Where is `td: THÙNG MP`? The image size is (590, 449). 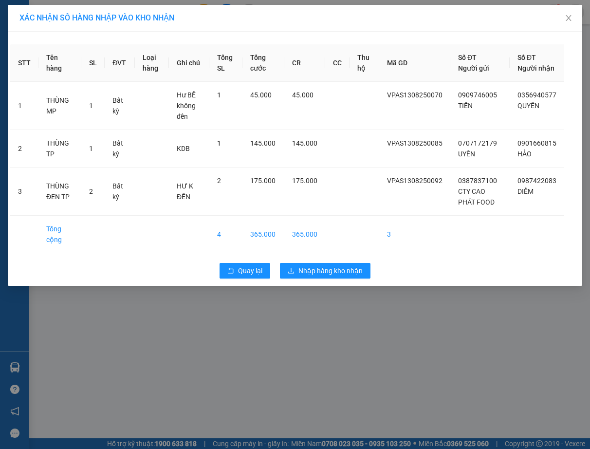
td: THÙNG MP is located at coordinates (60, 106).